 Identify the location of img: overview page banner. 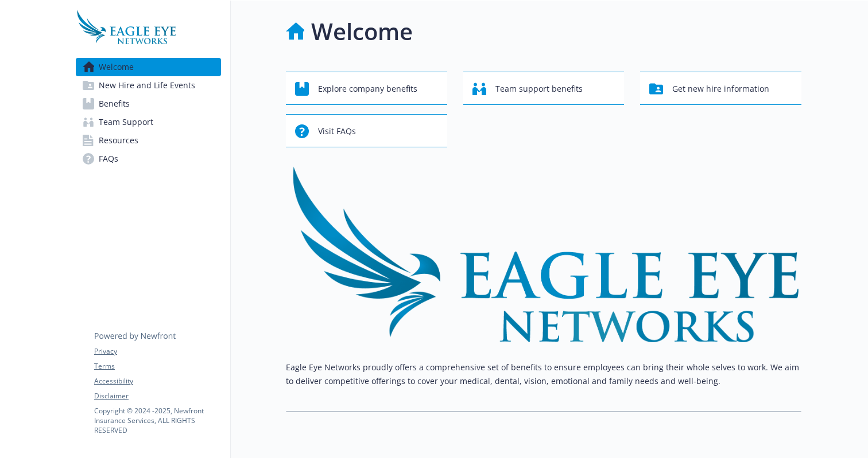
(544, 254).